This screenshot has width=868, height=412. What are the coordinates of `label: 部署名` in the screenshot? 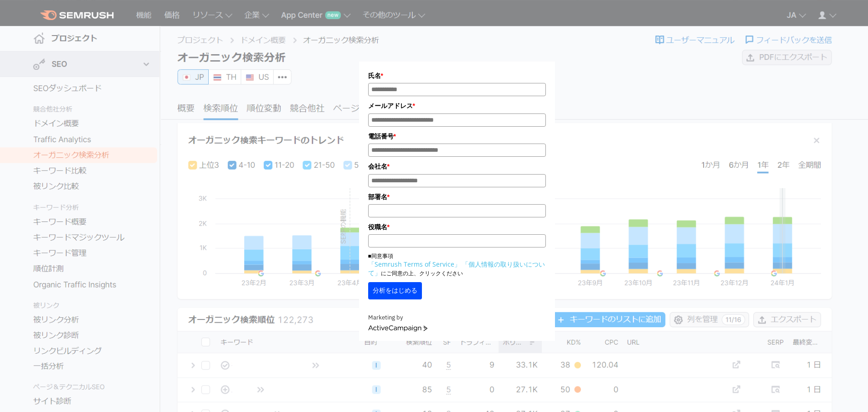 It's located at (457, 197).